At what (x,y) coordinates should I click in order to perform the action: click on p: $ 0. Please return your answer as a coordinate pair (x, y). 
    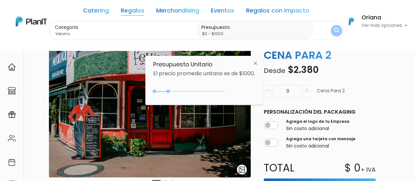
    Looking at the image, I should click on (352, 168).